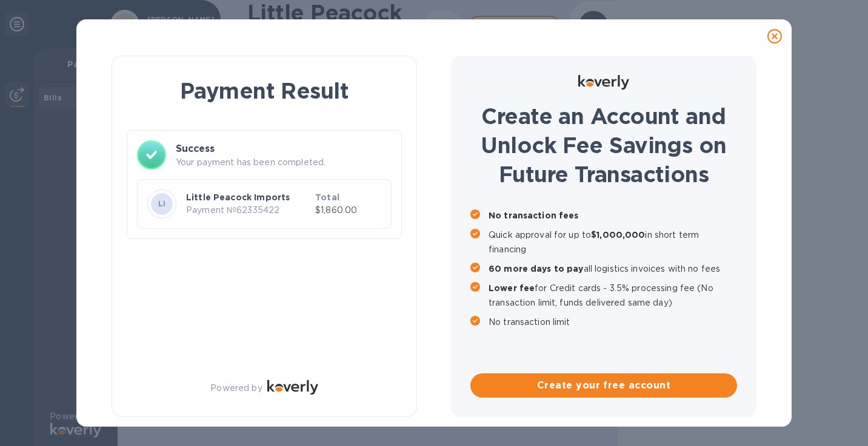  I want to click on p: Powered by, so click(236, 388).